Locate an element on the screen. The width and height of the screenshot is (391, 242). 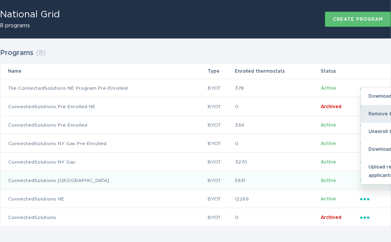
button: Create program is located at coordinates (358, 19).